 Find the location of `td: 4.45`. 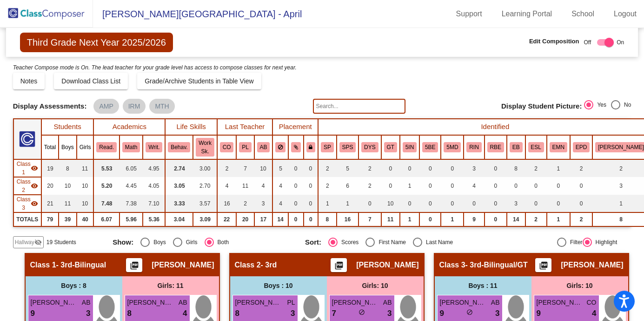

td: 4.45 is located at coordinates (131, 186).